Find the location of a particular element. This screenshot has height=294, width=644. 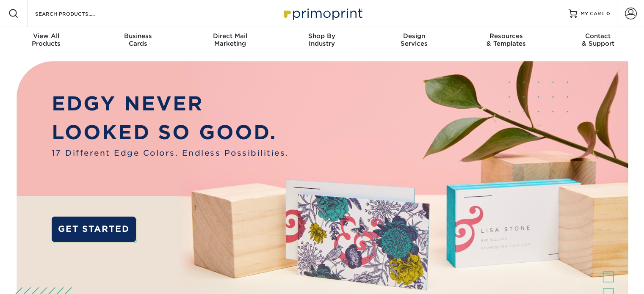

p: EDGY NEVER is located at coordinates (170, 104).